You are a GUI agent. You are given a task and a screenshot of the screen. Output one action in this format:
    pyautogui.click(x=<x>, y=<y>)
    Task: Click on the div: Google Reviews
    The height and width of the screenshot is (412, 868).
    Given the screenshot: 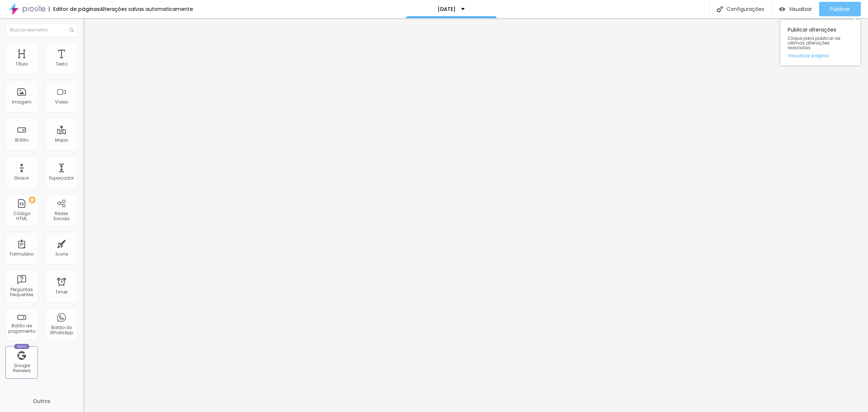 What is the action you would take?
    pyautogui.click(x=21, y=368)
    